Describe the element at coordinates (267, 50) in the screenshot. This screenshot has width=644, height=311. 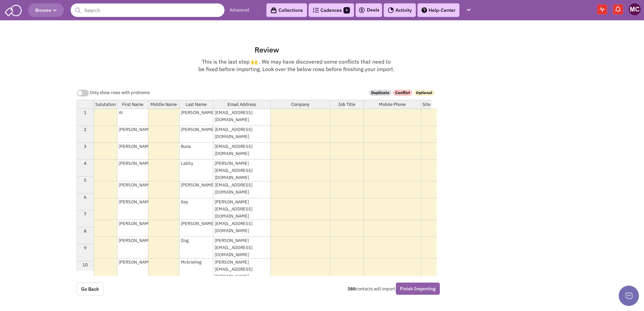
I see `h2: Review` at that location.